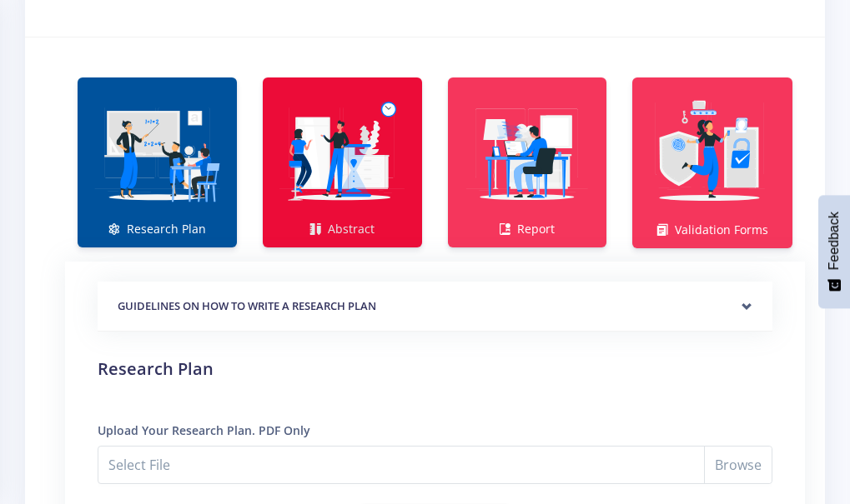 Image resolution: width=850 pixels, height=504 pixels. Describe the element at coordinates (712, 163) in the screenshot. I see `a: Validation Forms` at that location.